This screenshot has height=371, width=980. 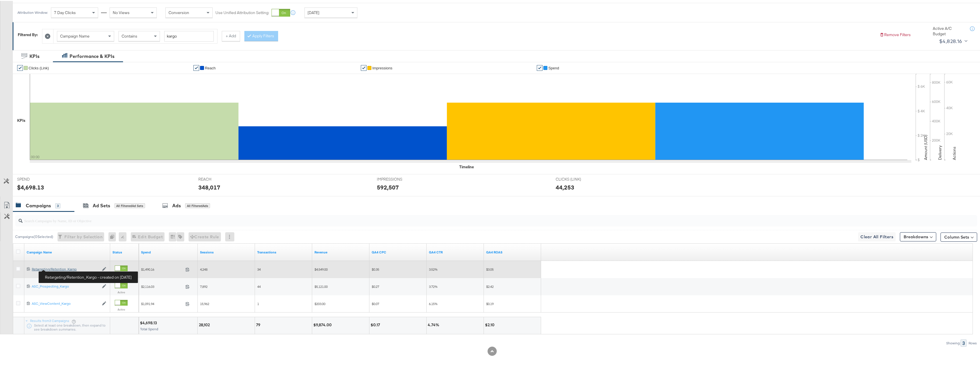 I want to click on div: 4.74%, so click(x=434, y=324).